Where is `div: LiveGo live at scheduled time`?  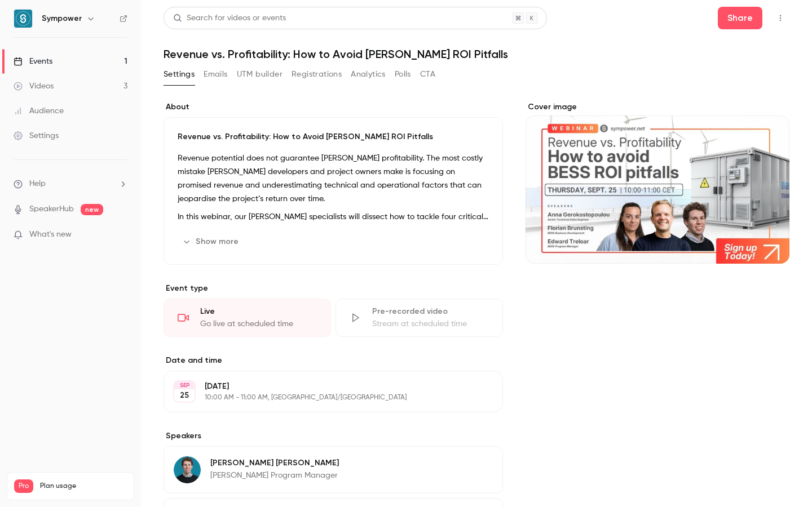
div: LiveGo live at scheduled time is located at coordinates (247, 318).